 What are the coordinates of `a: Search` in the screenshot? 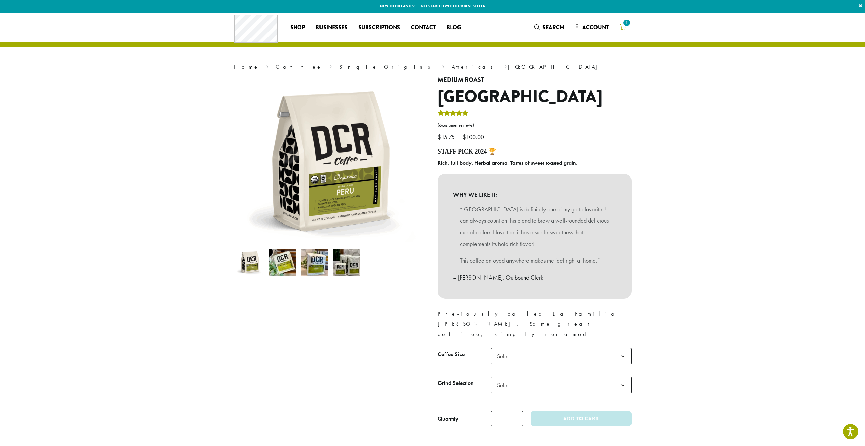 It's located at (549, 27).